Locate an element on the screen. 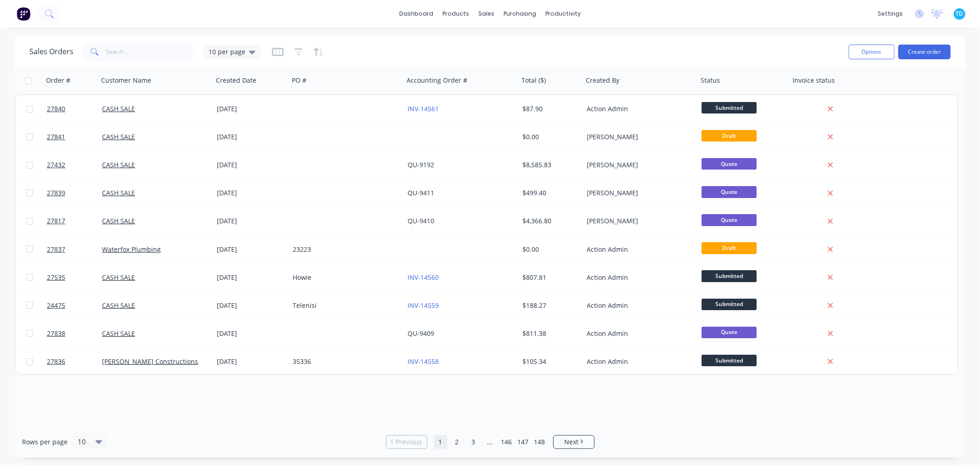  div: 35336 is located at coordinates (344, 362).